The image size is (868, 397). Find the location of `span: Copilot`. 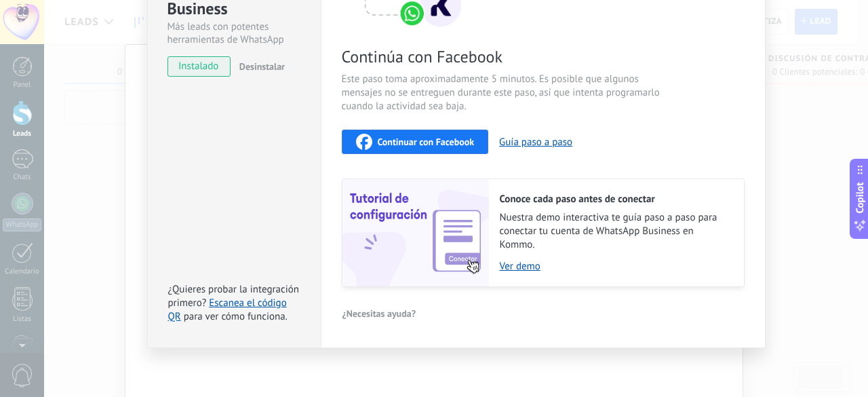

span: Copilot is located at coordinates (859, 197).